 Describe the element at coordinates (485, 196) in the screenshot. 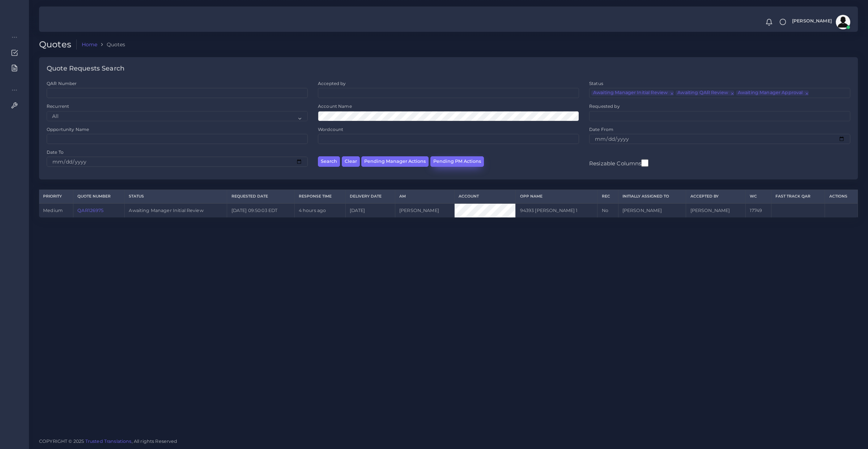

I see `th: Account` at that location.